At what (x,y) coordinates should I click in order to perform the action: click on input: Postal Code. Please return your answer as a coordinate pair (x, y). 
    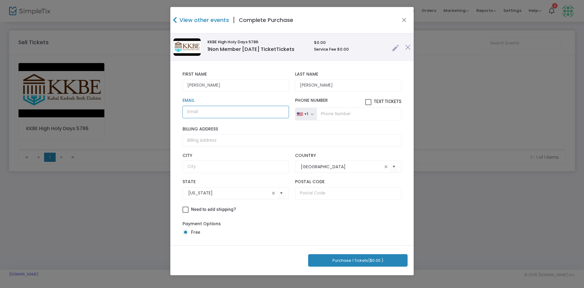
    Looking at the image, I should click on (348, 193).